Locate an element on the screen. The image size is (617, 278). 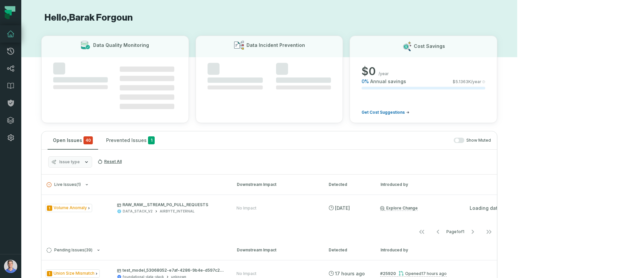
div: Live Issues(1) is located at coordinates (269, 217).